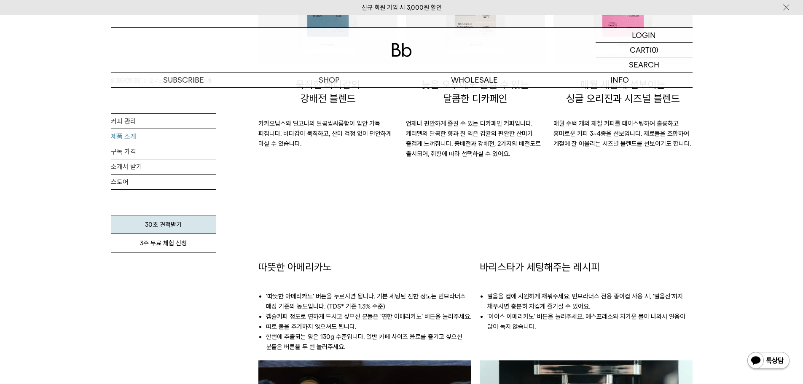 The height and width of the screenshot is (384, 803). What do you see at coordinates (623, 134) in the screenshot?
I see `p: 매월 수백 개의 제철 커피를 테이스팅하여 훌륭하고 흥미로운 커피 3~4종을 선보입니다. 재료들을 조합하여 계절에 잘 어울리는 시즈널 블렌드를 선보이기도 합니다.` at bounding box center [623, 134].